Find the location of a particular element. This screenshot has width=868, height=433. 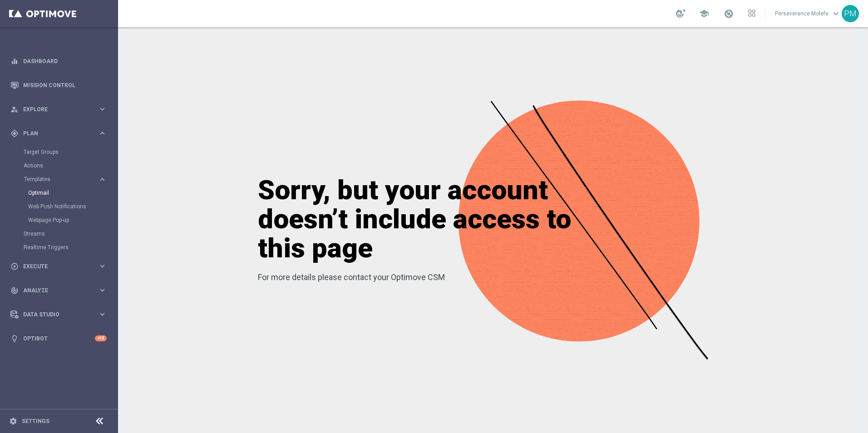

div: Webpage Pop-up is located at coordinates (73, 220).